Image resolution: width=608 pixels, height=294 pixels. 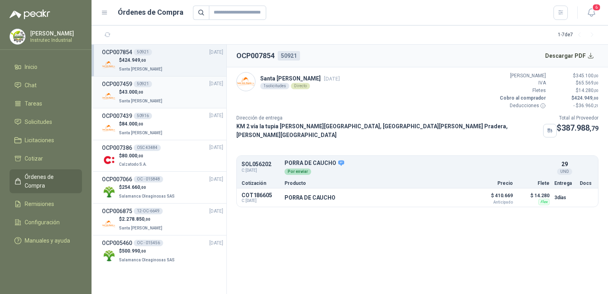 What do you see at coordinates (39, 204) in the screenshot?
I see `span: Remisiones` at bounding box center [39, 204].